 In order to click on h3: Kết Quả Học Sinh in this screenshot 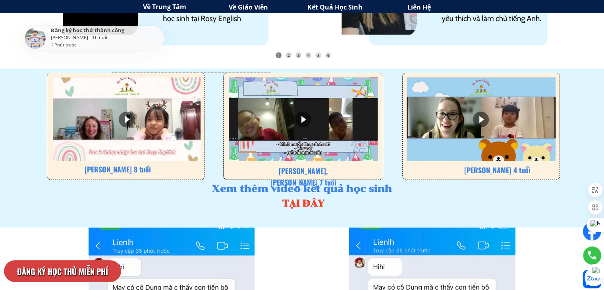, I will do `click(360, 8)`.